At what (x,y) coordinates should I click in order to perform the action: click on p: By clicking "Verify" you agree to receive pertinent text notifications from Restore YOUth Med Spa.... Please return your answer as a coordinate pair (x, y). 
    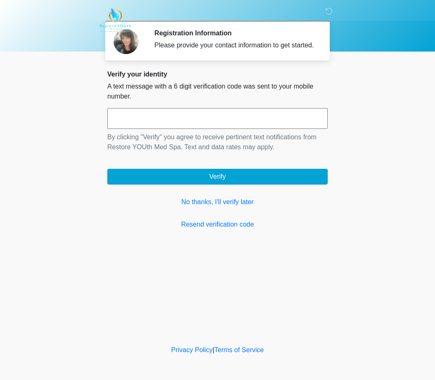
    Looking at the image, I should click on (218, 142).